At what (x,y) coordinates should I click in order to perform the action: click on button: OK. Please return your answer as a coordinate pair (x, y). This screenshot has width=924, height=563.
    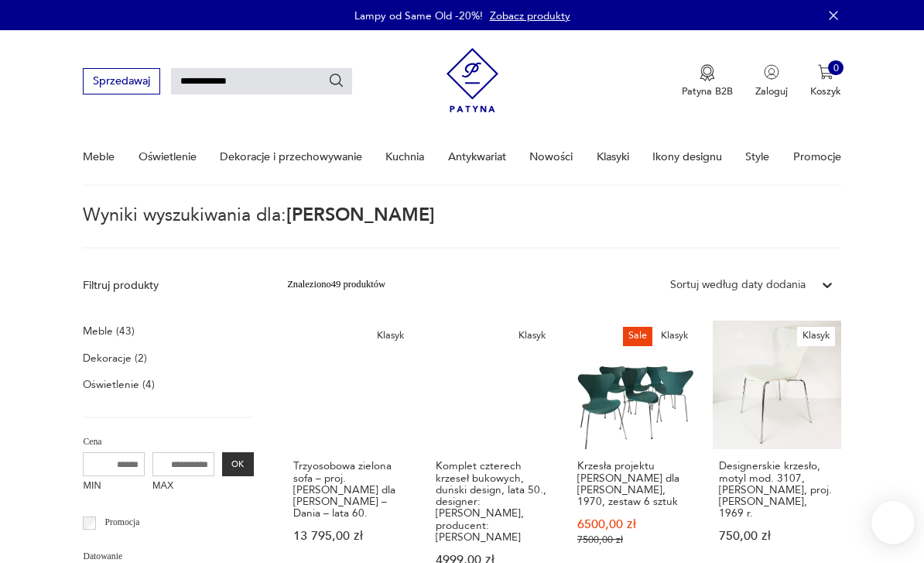
    Looking at the image, I should click on (238, 464).